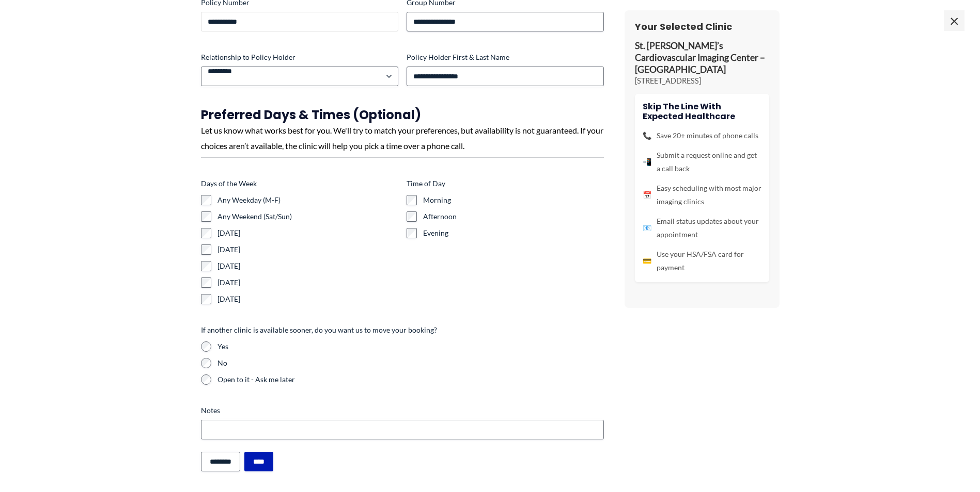 The image size is (980, 492). Describe the element at coordinates (514, 233) in the screenshot. I see `label: Evening` at that location.